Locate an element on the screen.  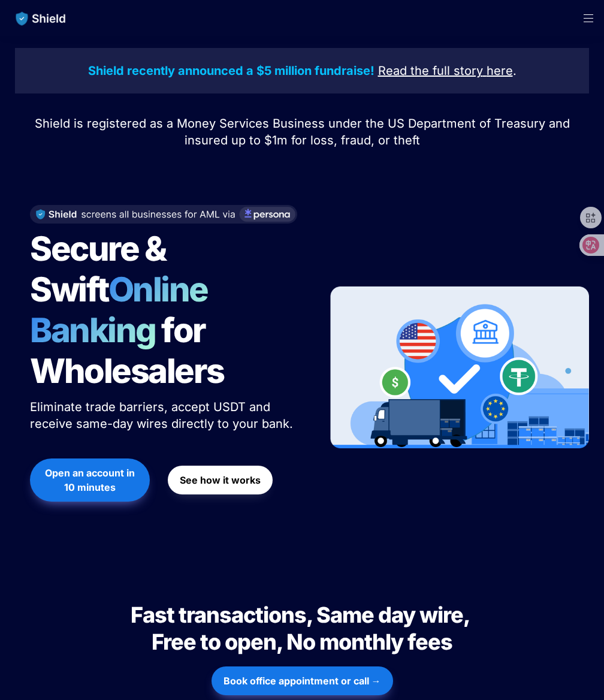
u: here is located at coordinates (500, 70).